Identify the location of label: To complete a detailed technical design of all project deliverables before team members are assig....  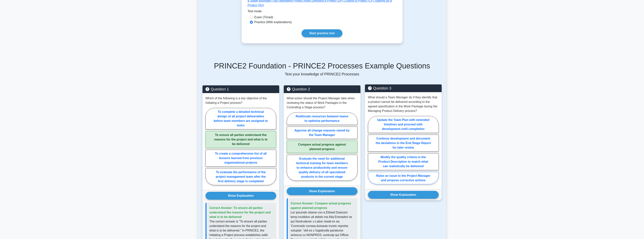
(241, 119).